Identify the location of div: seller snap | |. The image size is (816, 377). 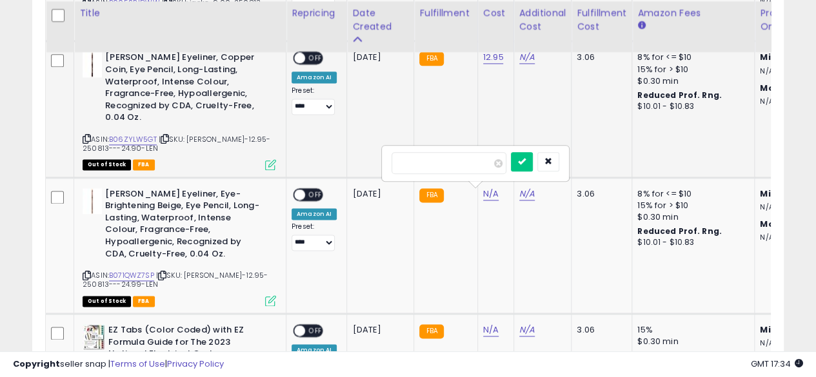
(118, 364).